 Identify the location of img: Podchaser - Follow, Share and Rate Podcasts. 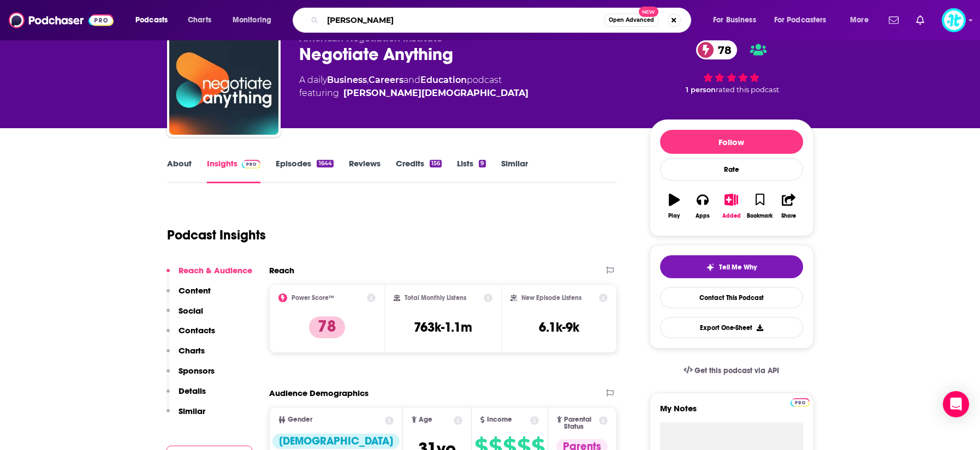
(61, 20).